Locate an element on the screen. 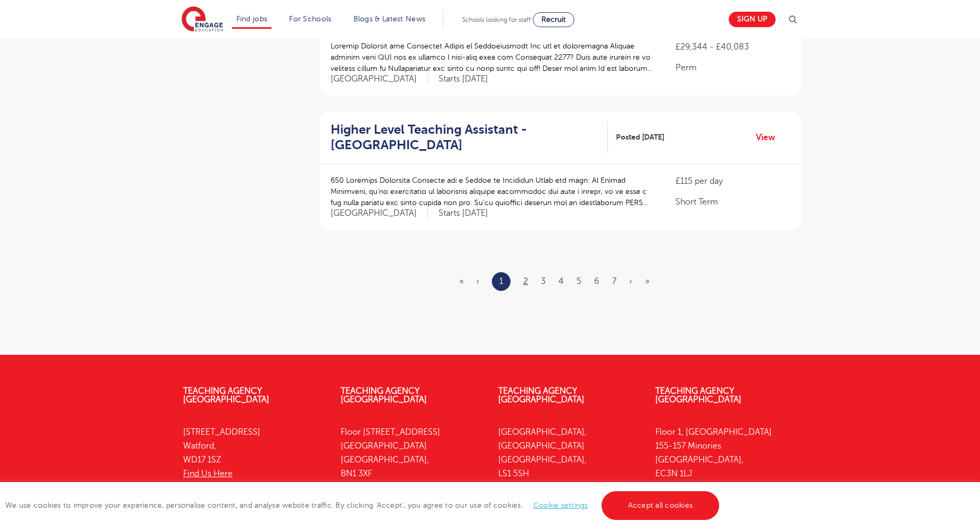  a: 4 is located at coordinates (561, 281).